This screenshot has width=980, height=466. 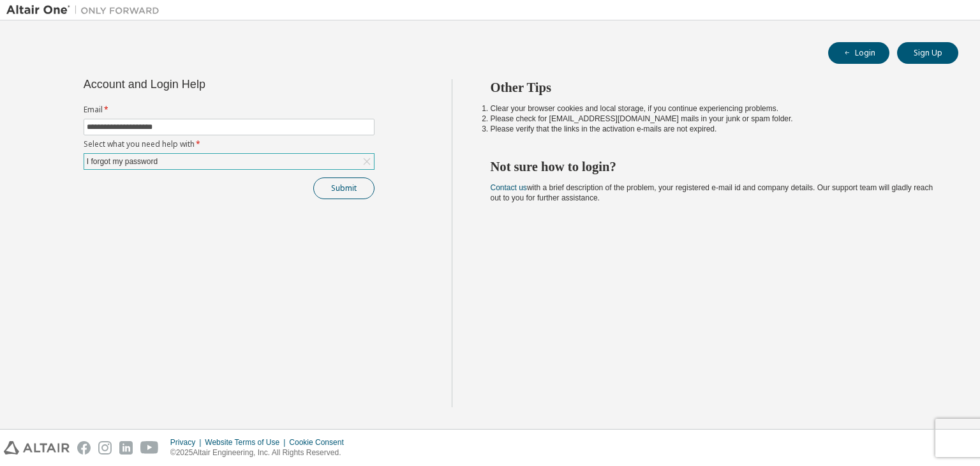 I want to click on img: Altair One, so click(x=86, y=10).